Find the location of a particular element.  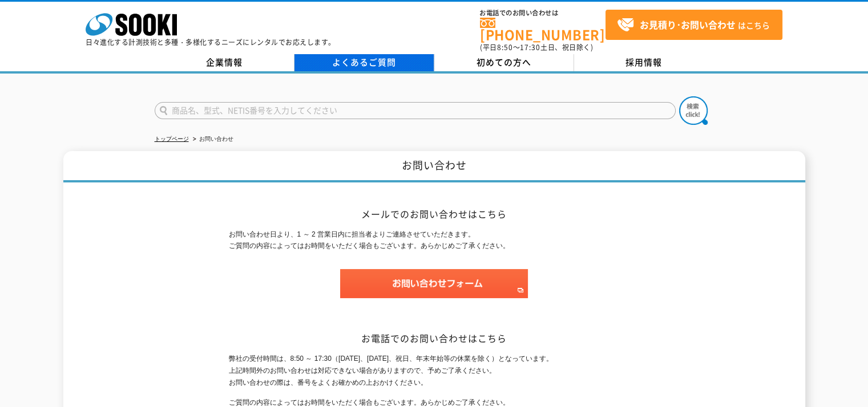

input: 商品名、型式、NETIS番号を入力してください is located at coordinates (415, 111).